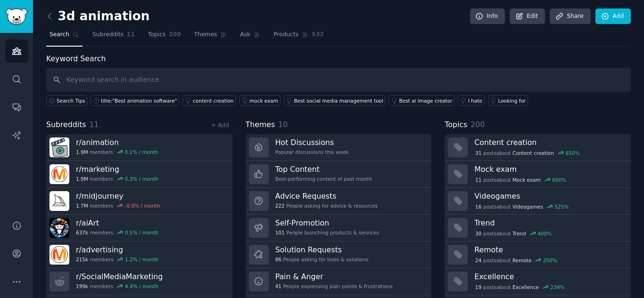 This screenshot has height=298, width=644. Describe the element at coordinates (338, 255) in the screenshot. I see `a: Solution Requests86People asking for tools & solutions` at that location.